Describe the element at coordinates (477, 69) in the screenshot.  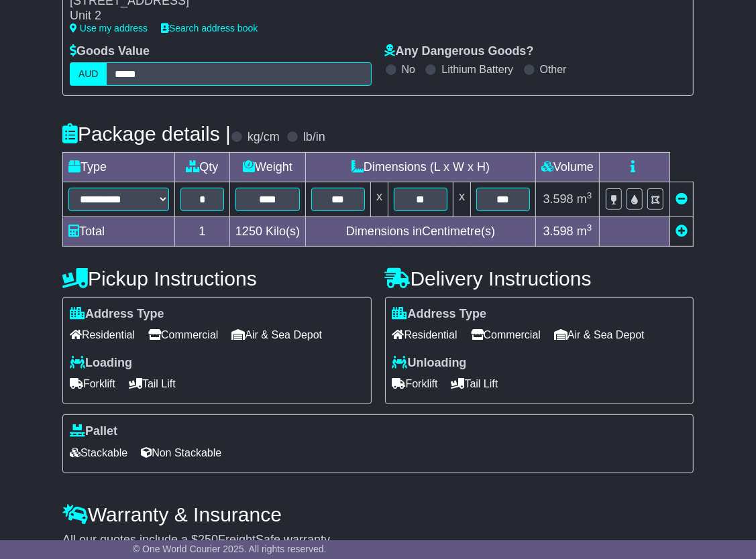
I see `label: Lithium Battery` at that location.